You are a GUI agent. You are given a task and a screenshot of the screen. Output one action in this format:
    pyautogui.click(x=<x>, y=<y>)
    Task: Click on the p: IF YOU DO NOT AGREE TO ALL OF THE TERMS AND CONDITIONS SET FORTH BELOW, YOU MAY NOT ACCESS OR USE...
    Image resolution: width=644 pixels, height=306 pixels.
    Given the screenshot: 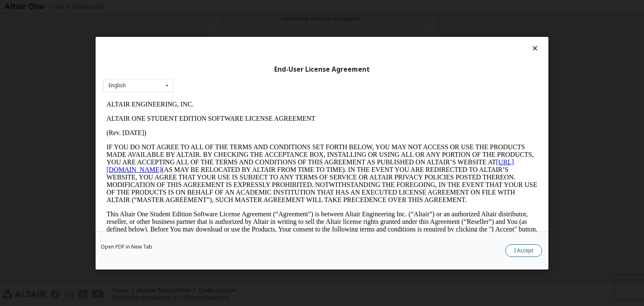 What is the action you would take?
    pyautogui.click(x=219, y=76)
    